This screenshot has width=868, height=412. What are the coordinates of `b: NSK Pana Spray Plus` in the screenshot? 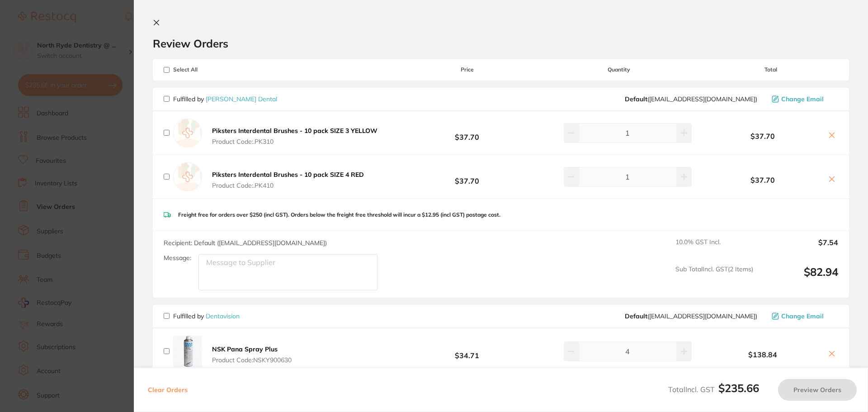 It's located at (244, 349).